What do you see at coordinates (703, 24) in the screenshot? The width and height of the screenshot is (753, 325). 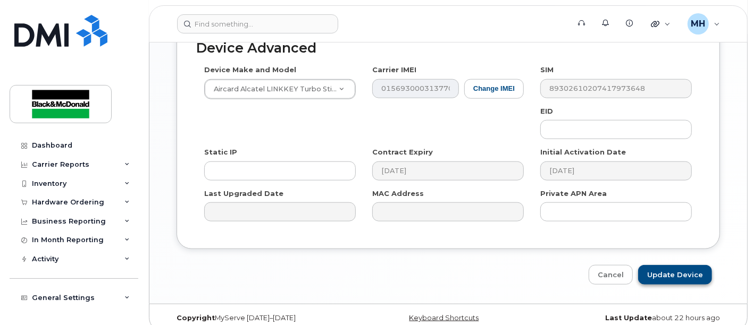 I see `div: Maria Hatzopoulos` at bounding box center [703, 24].